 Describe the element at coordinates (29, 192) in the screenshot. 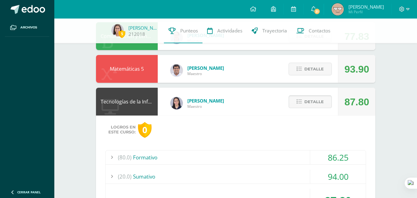

I see `span: Cerrar panel` at that location.